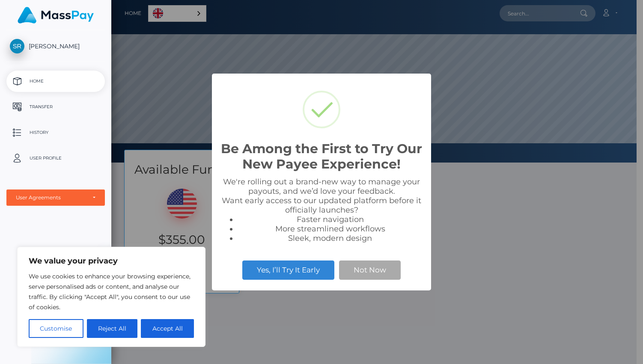  I want to click on button: Reject All, so click(112, 329).